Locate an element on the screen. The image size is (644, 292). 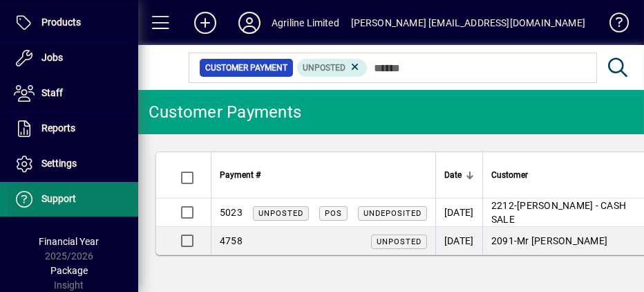
span: Support is located at coordinates (58, 198).